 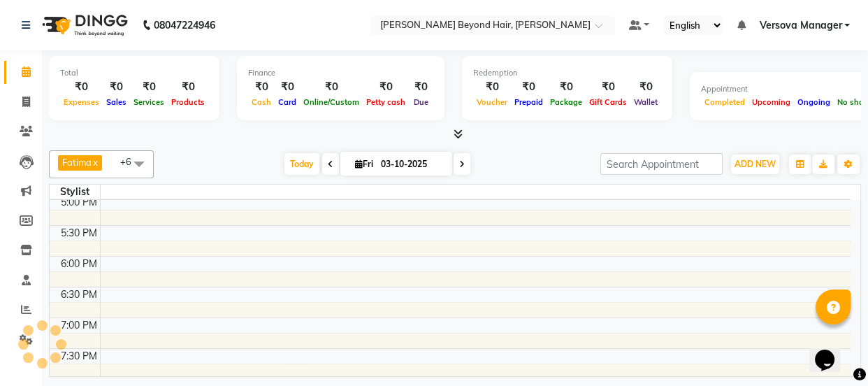 I want to click on span: Prepaid, so click(x=528, y=103).